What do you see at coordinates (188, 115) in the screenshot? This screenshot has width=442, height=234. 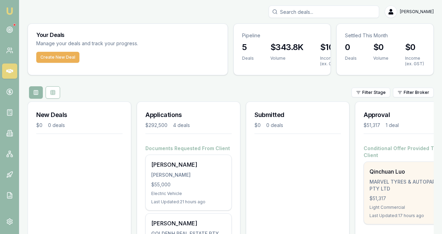 I see `h3: Applications` at bounding box center [188, 115].